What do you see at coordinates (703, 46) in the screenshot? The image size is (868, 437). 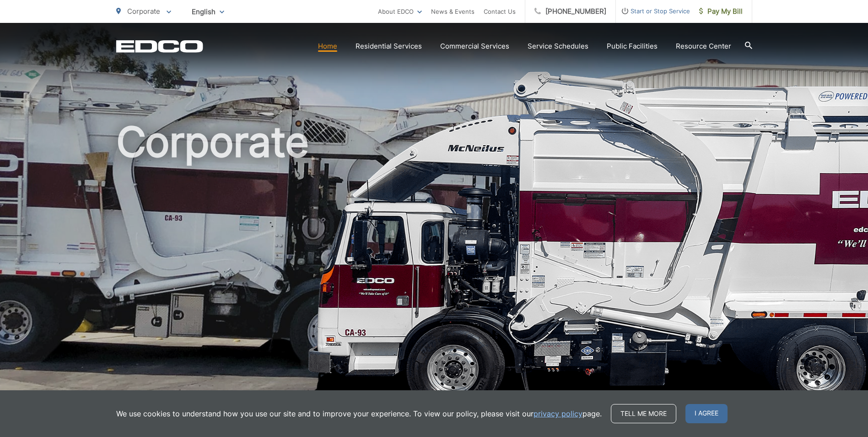 I see `a: Resource Center` at bounding box center [703, 46].